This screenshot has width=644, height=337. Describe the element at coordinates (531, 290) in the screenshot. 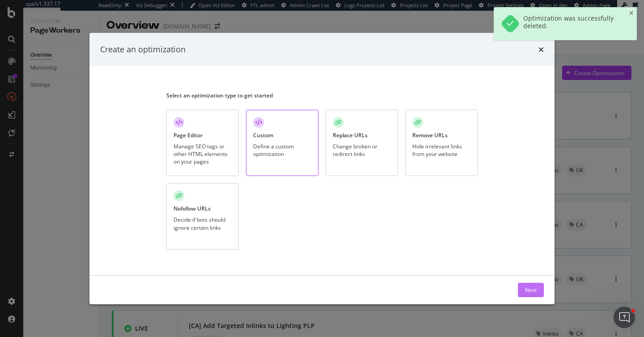

I see `div: Next` at that location.